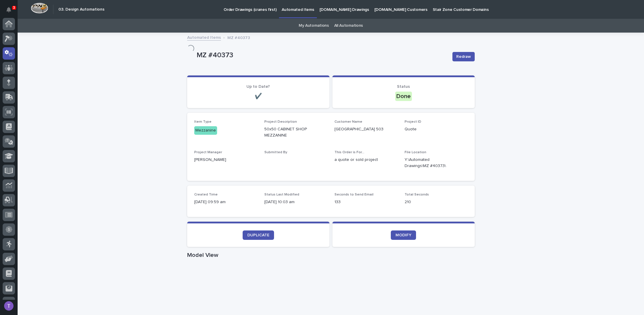 The height and width of the screenshot is (315, 644). What do you see at coordinates (366, 202) in the screenshot?
I see `p: 133` at bounding box center [366, 202].